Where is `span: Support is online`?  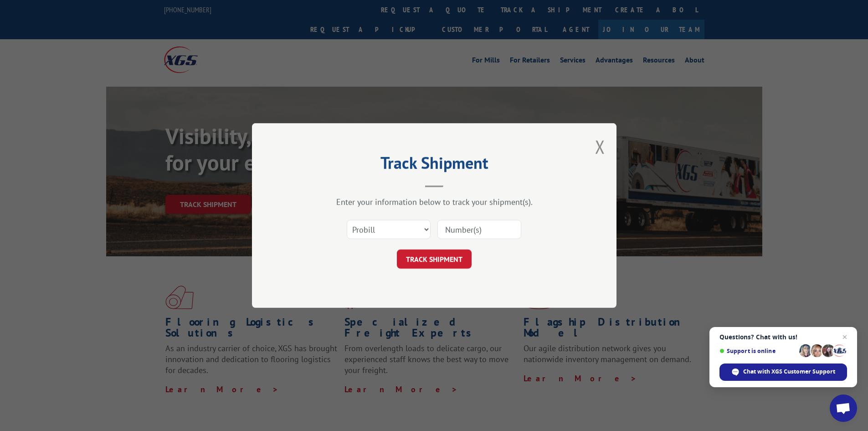 span: Support is online is located at coordinates (758, 350).